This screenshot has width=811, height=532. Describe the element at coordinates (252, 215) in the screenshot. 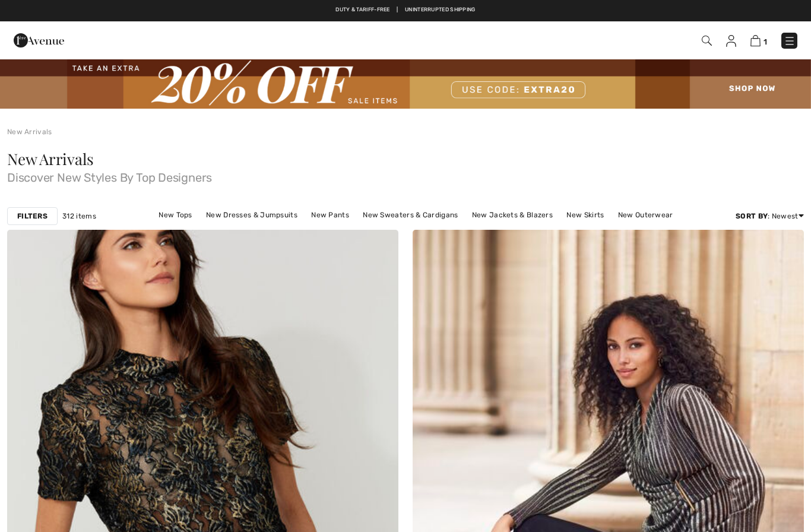

I see `a: New Dresses & Jumpsuits` at that location.